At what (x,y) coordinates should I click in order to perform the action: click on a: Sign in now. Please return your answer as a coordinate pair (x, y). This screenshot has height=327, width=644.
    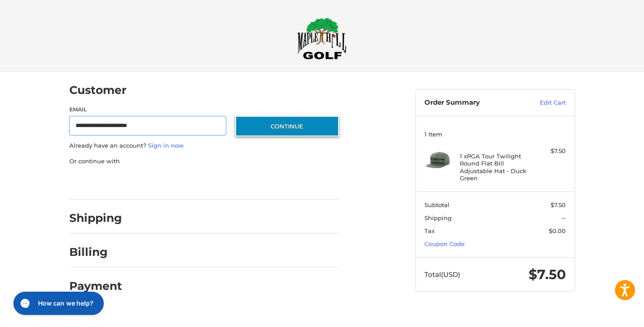
    Looking at the image, I should click on (166, 145).